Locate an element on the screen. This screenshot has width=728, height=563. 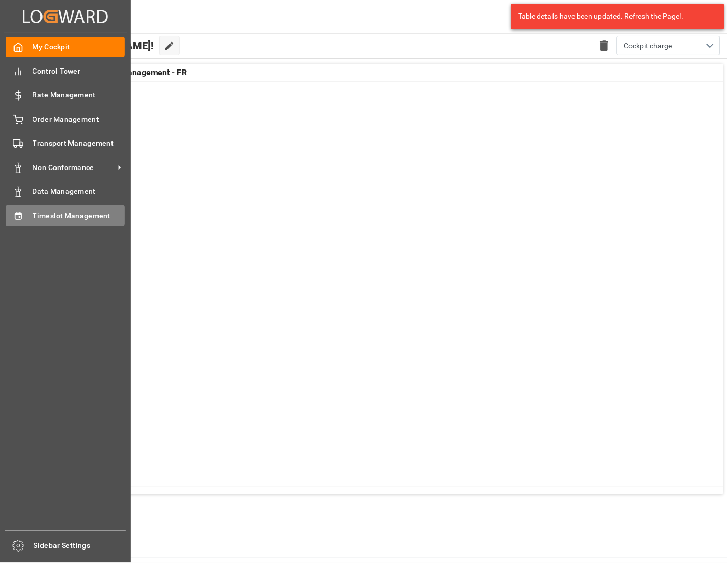
span: Non Conformance is located at coordinates (74, 168).